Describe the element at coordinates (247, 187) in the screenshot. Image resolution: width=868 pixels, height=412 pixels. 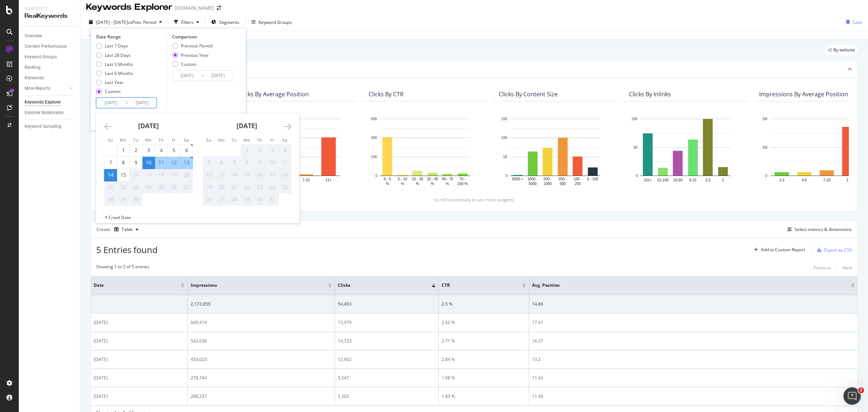
I see `td: Not available. Wednesday, October 22, 2025` at that location.